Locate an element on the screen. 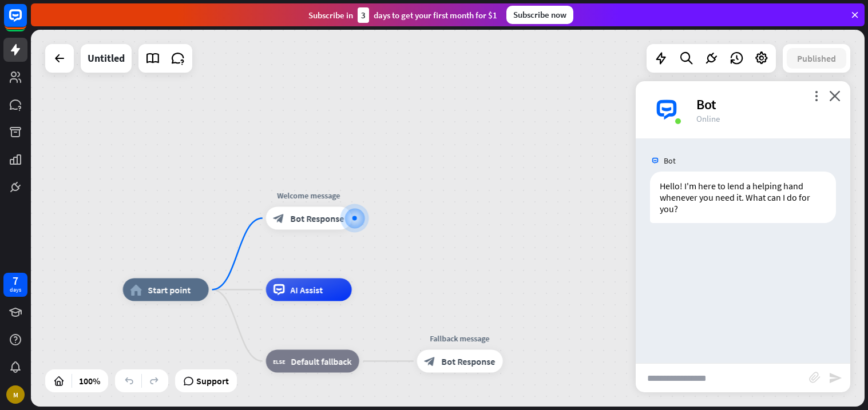 Image resolution: width=868 pixels, height=410 pixels. i: home_2 is located at coordinates (136, 290).